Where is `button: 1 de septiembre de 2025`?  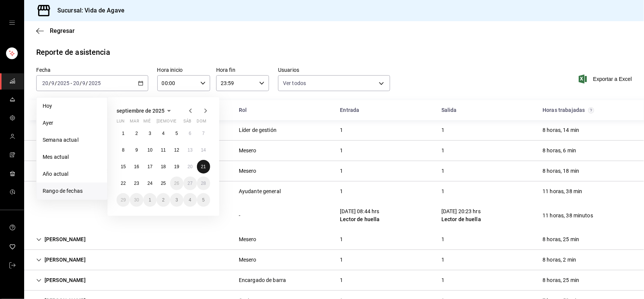
button: 1 de septiembre de 2025 is located at coordinates (123, 133).